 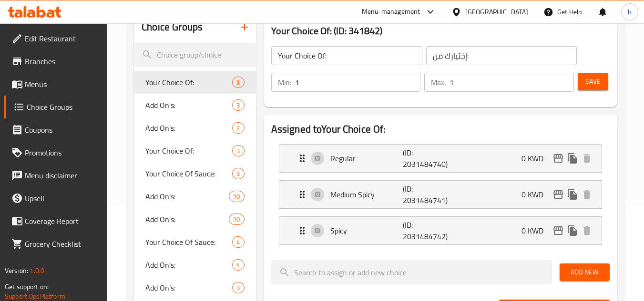 What do you see at coordinates (593, 81) in the screenshot?
I see `span: Save` at bounding box center [593, 81].